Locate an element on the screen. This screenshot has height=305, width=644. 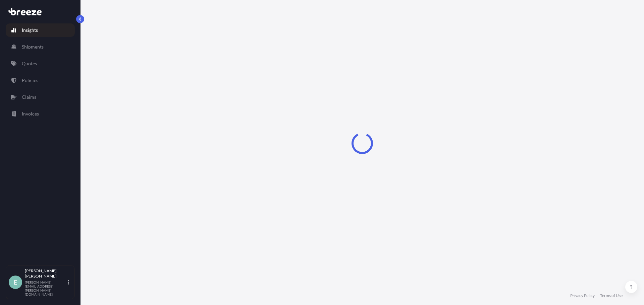
p: Terms of Use is located at coordinates (611, 296).